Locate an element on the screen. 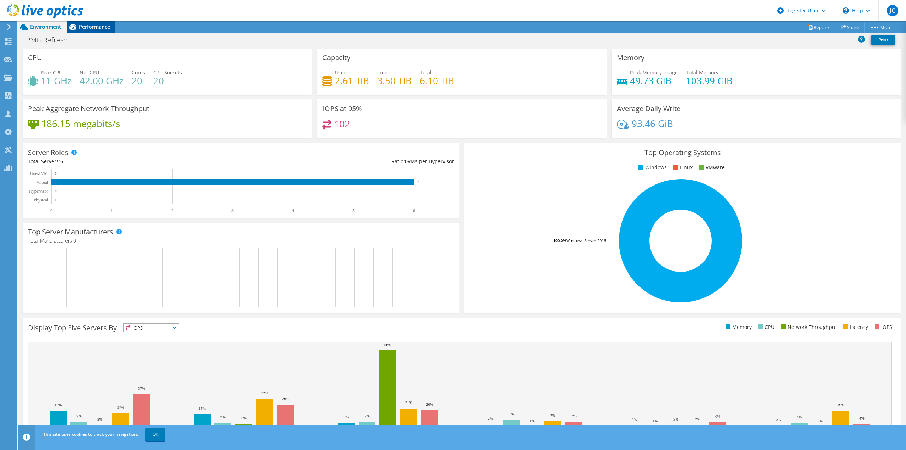  h3: Average Daily Write is located at coordinates (649, 109).